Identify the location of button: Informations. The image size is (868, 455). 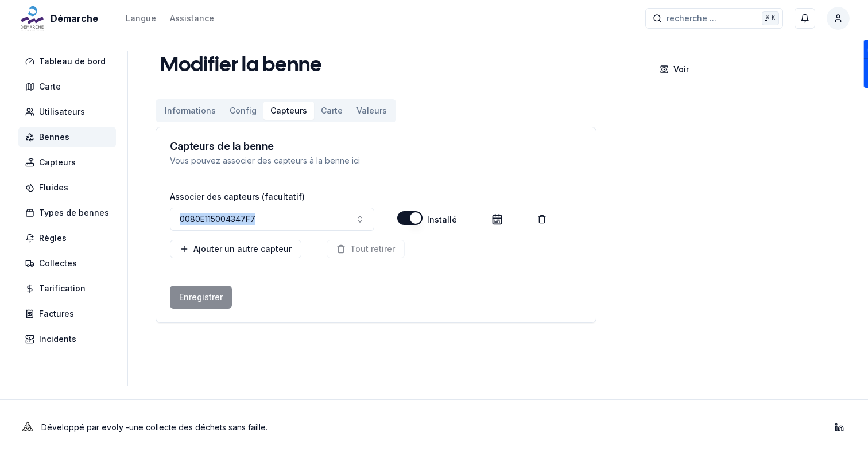
(190, 111).